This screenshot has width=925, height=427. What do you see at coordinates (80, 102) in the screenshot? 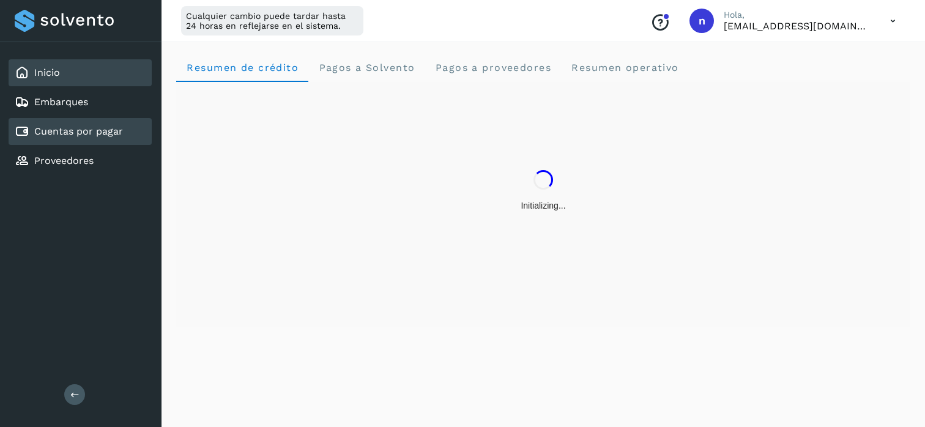
I see `div: Embarques` at bounding box center [80, 102].